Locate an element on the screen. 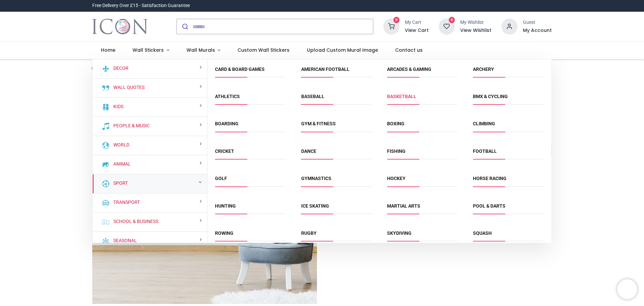  a: Dance is located at coordinates (309, 151).